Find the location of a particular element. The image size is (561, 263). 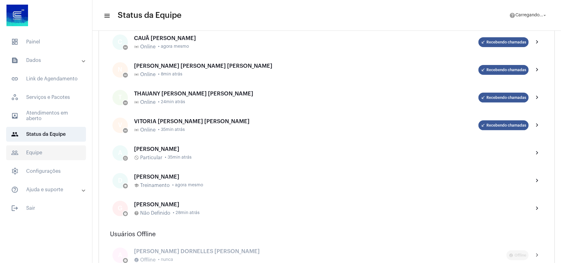

span: Offline is located at coordinates (148, 260).